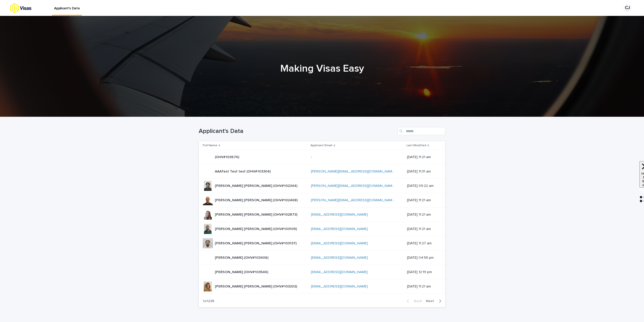 Image resolution: width=644 pixels, height=322 pixels. Describe the element at coordinates (210, 145) in the screenshot. I see `p: Full Name` at that location.